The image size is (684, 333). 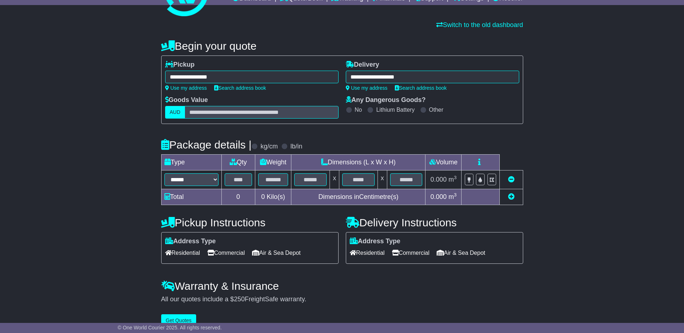 I want to click on h4: Delivery Instructions, so click(x=435, y=223).